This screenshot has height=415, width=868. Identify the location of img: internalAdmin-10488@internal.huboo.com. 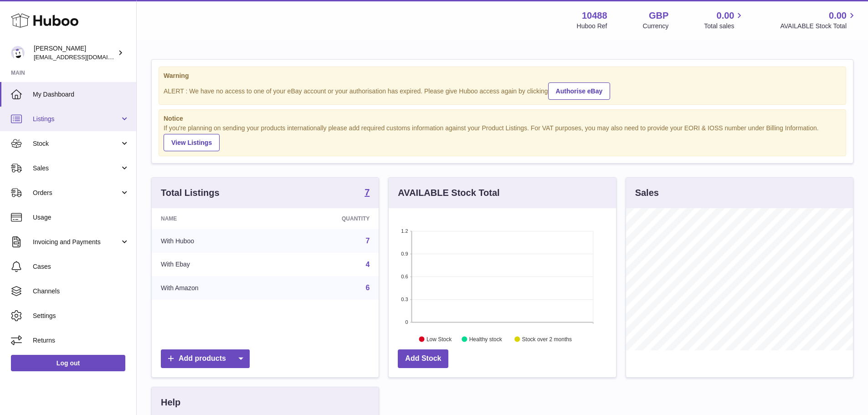
(18, 53).